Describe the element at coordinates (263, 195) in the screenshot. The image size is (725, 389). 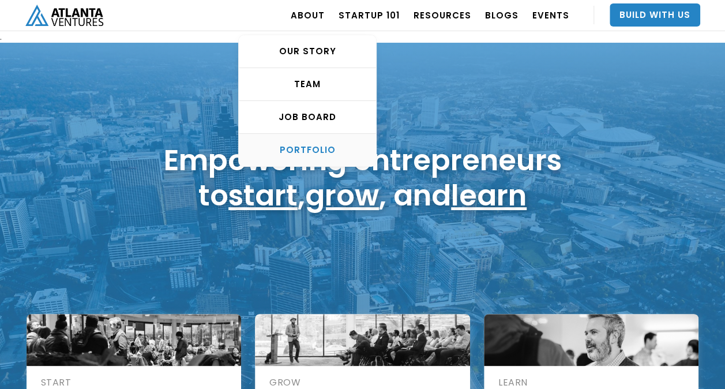
I see `a: start` at that location.